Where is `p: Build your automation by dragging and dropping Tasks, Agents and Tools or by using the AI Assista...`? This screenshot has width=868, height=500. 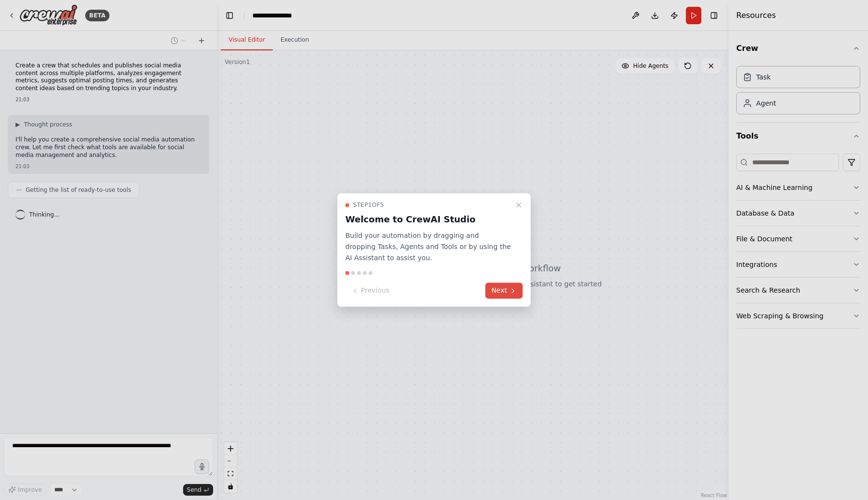 p: Build your automation by dragging and dropping Tasks, Agents and Tools or by using the AI Assista... is located at coordinates (429, 247).